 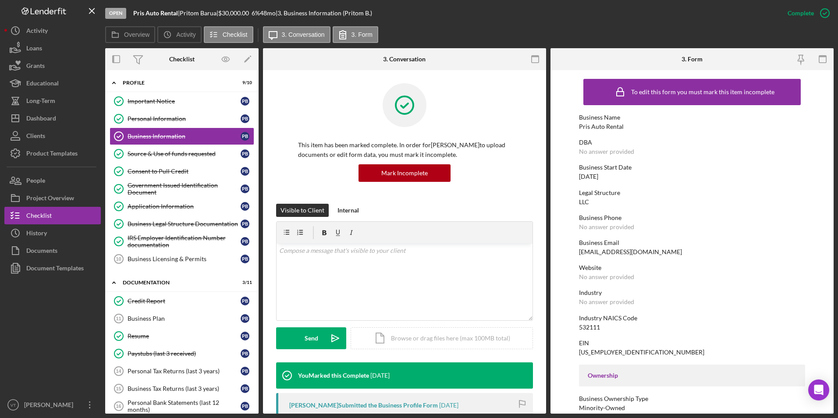 What do you see at coordinates (53, 153) in the screenshot?
I see `a: Product Templates` at bounding box center [53, 153].